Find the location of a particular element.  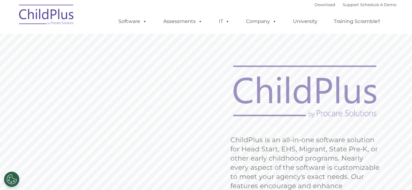

a: University is located at coordinates (305, 21).